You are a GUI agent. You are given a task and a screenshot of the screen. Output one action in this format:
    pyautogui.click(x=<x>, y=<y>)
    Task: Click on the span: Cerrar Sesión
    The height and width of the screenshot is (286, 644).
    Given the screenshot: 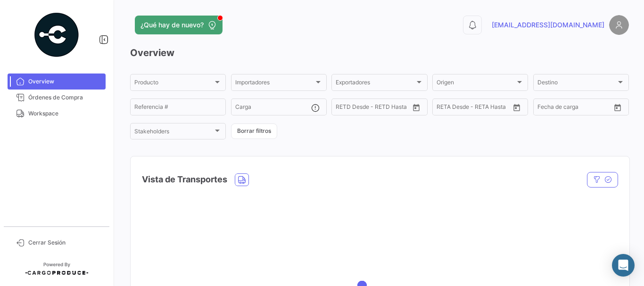 What is the action you would take?
    pyautogui.click(x=65, y=243)
    